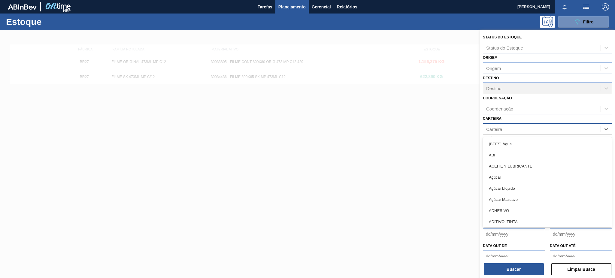  Describe the element at coordinates (493, 68) in the screenshot. I see `div: Origem` at that location.